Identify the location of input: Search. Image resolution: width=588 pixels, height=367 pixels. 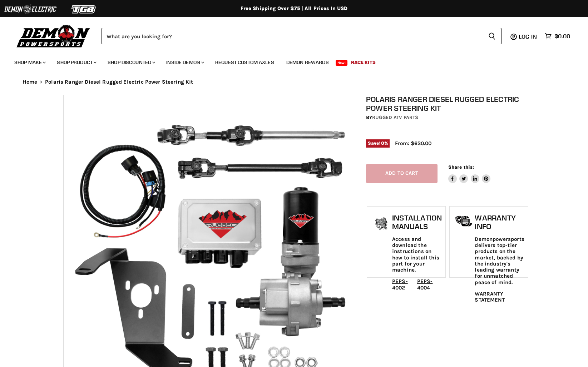
(292, 36).